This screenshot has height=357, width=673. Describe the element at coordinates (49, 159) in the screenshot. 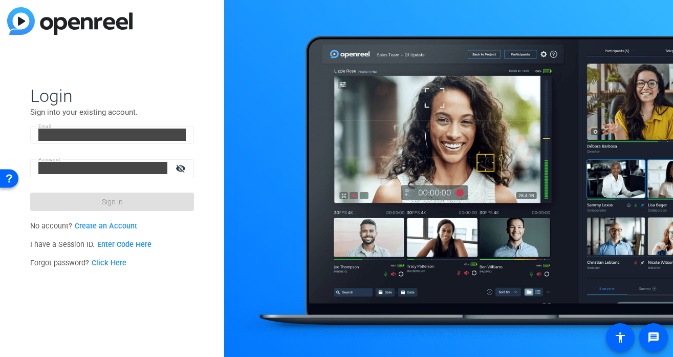

I see `mat-label: Password` at that location.